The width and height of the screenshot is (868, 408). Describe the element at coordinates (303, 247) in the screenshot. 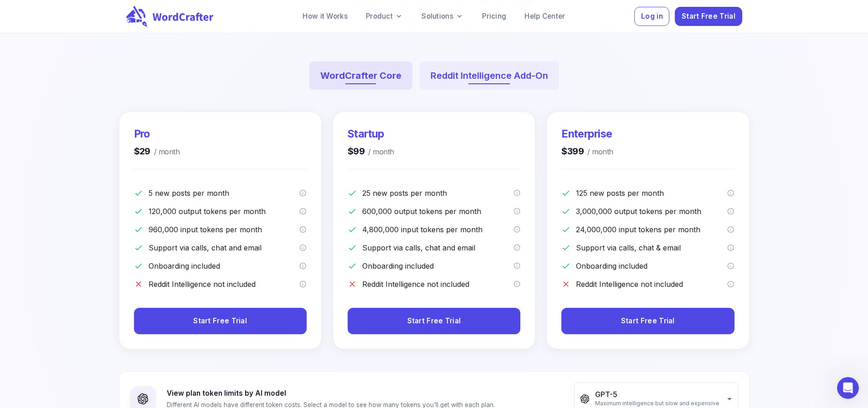

I see `svg: We offer support via calls, chat and email to our customers with the pro plan` at that location.